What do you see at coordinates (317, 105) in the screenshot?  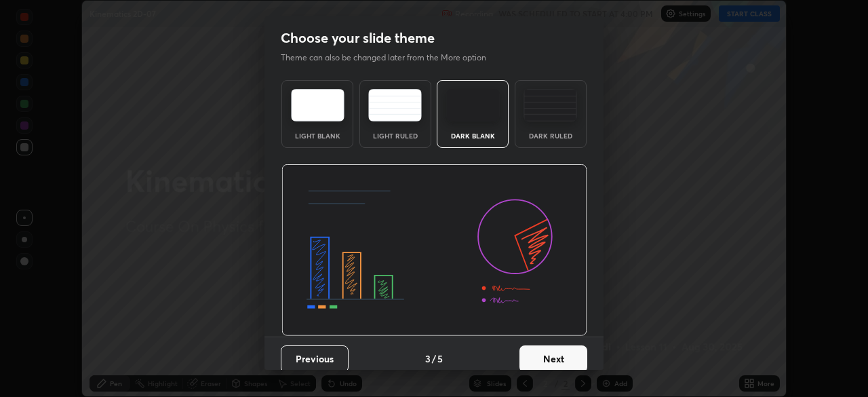 I see `img: lightTheme.e5ed3b09.svg` at bounding box center [317, 105].